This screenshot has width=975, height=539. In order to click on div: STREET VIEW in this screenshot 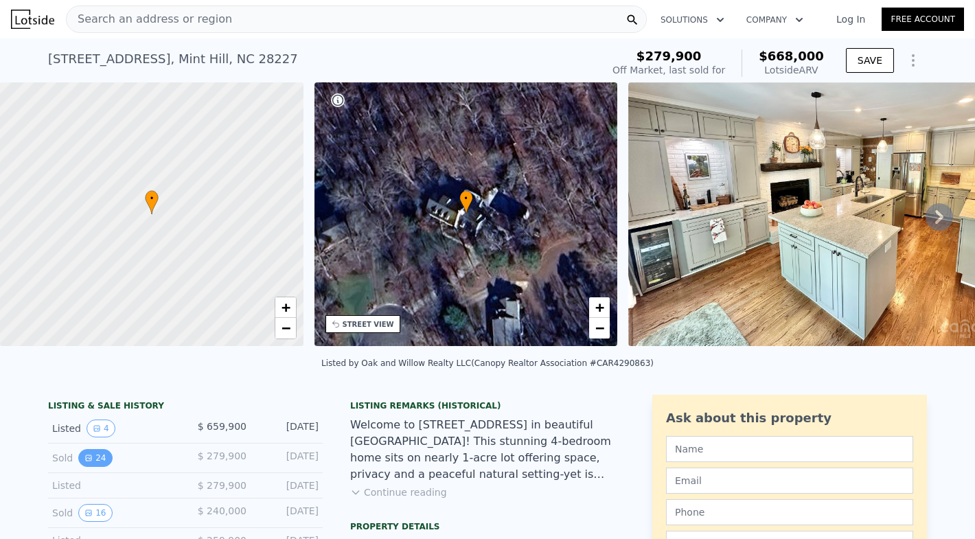, I will do `click(368, 324)`.